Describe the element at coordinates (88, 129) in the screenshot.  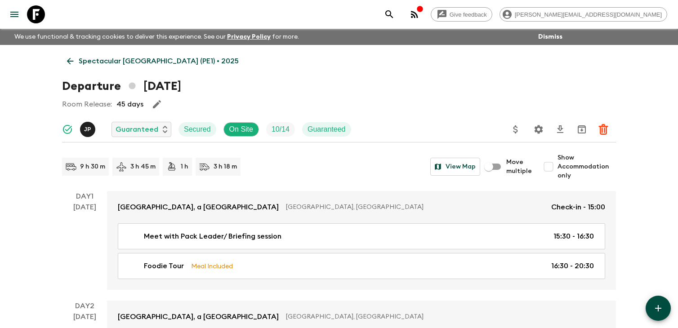
I see `p: J P` at that location.